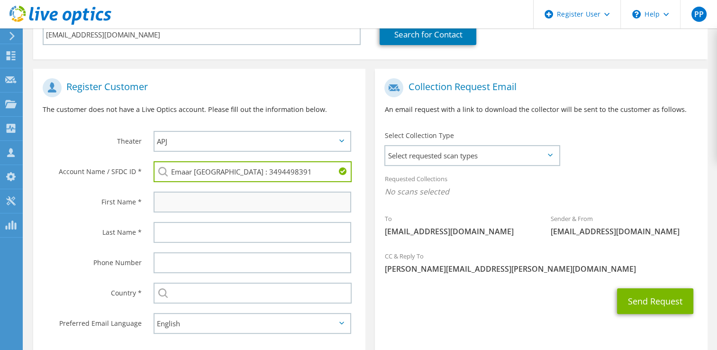  I want to click on a: Search for Contact, so click(428, 35).